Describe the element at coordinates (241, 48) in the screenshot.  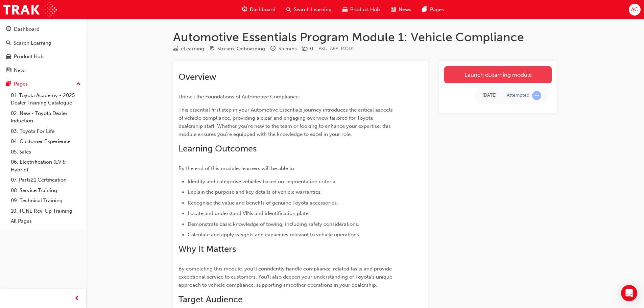
I see `div: Stream: Onboarding` at that location.